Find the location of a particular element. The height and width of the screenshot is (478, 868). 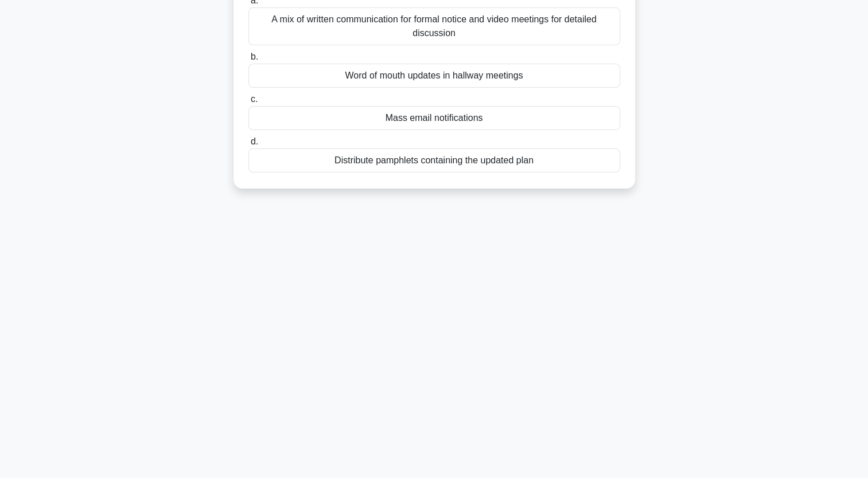

div: Distribute pamphlets containing the updated plan is located at coordinates (435, 160).